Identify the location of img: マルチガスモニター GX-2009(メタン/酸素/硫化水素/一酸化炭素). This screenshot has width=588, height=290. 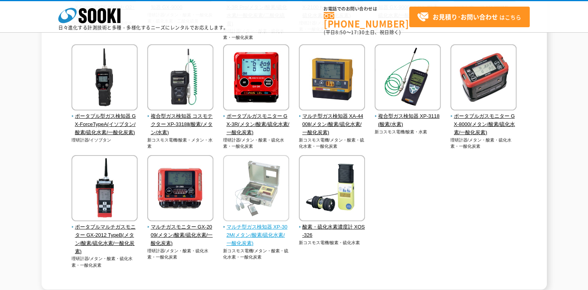
(180, 189).